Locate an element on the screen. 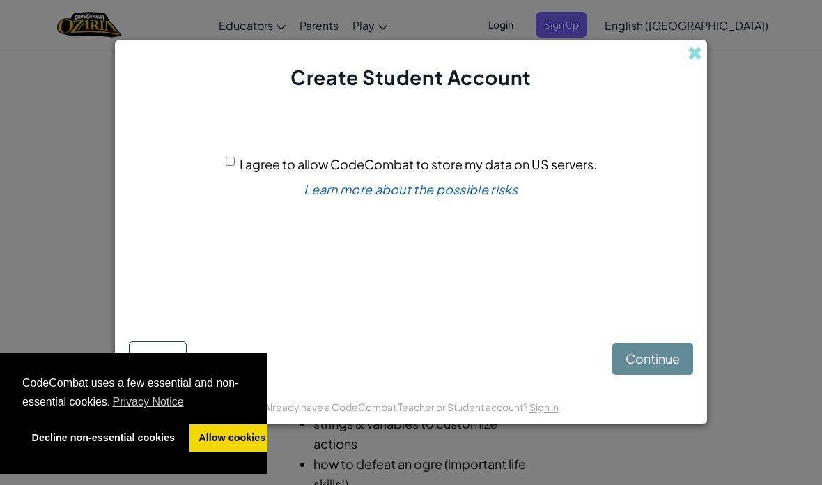  a: Sign in is located at coordinates (544, 407).